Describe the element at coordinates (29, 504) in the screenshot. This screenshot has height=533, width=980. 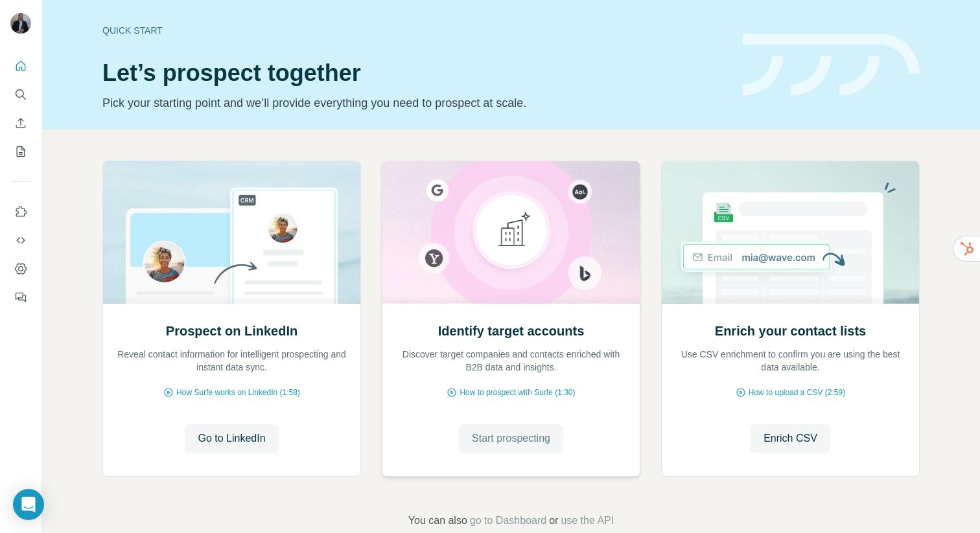
I see `div: Open Intercom Messenger` at that location.